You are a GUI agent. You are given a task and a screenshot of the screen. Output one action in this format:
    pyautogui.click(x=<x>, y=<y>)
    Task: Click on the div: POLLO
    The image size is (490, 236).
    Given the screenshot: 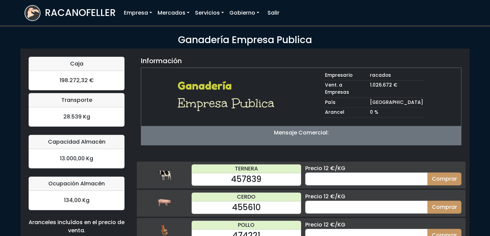 What is the action you would take?
    pyautogui.click(x=246, y=226)
    